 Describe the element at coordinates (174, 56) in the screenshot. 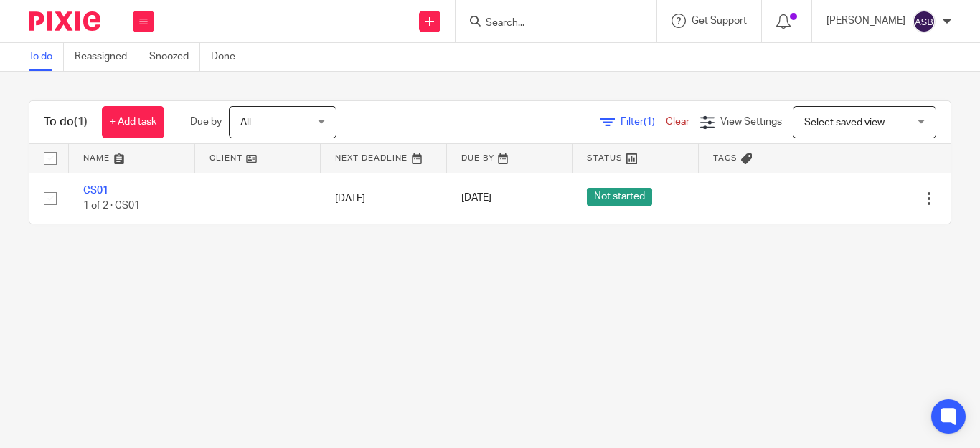

I see `a: Snoozed` at that location.